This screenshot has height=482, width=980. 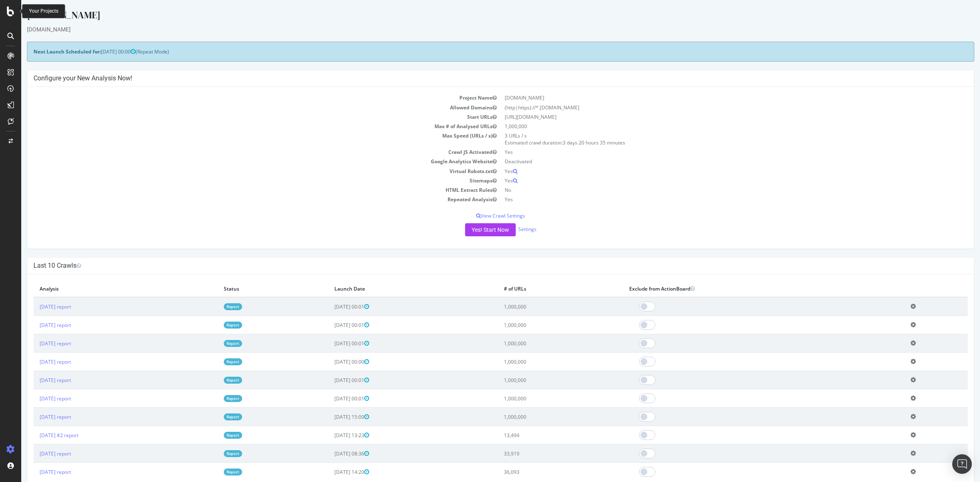 I want to click on td: Crawl JS Activated, so click(x=246, y=152).